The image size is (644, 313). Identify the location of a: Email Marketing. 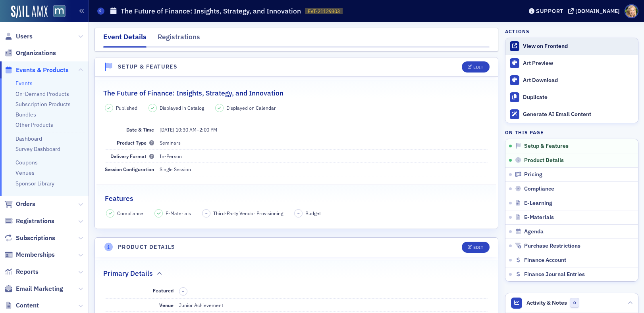
(34, 289).